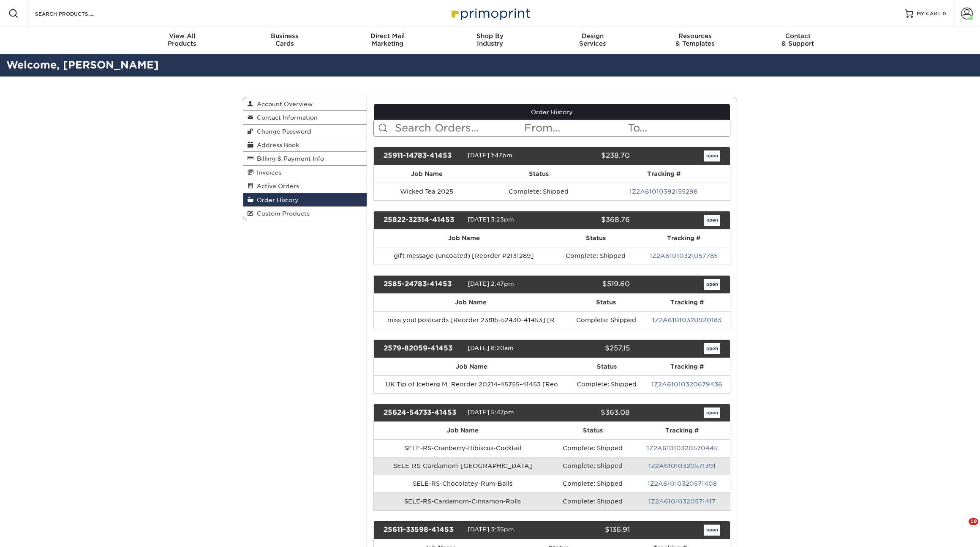 This screenshot has height=547, width=980. Describe the element at coordinates (490, 36) in the screenshot. I see `span: Shop By` at that location.